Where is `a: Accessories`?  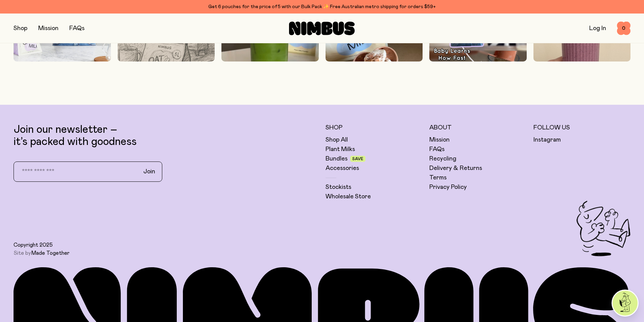 a: Accessories is located at coordinates (342, 168).